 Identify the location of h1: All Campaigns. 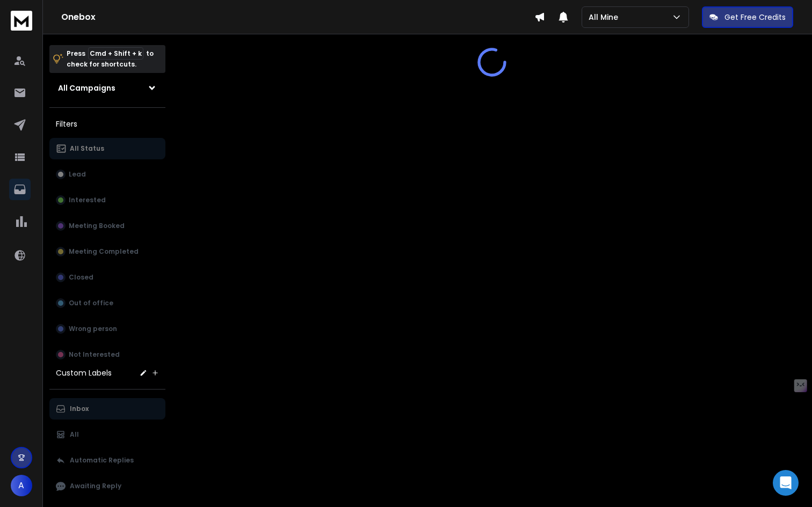
(87, 88).